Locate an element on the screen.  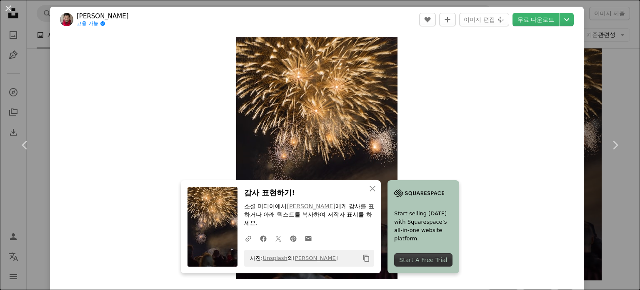
a: Twitter에 공유 is located at coordinates (278, 238).